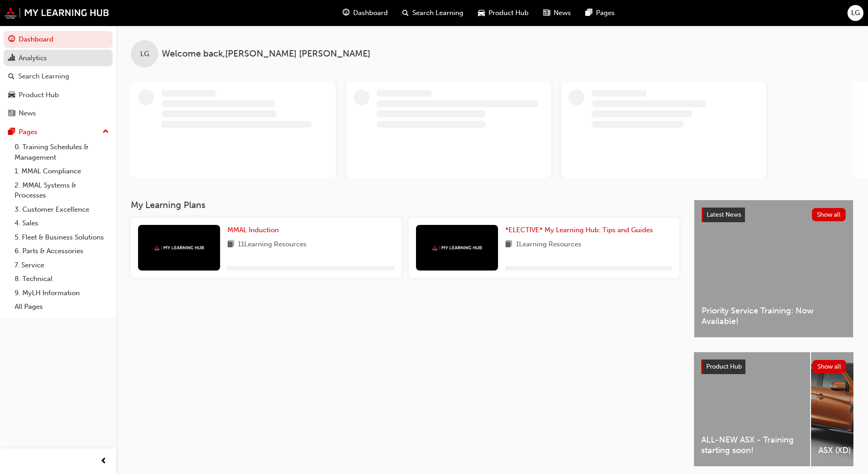 The width and height of the screenshot is (868, 474). I want to click on a: MMAL Induction, so click(255, 230).